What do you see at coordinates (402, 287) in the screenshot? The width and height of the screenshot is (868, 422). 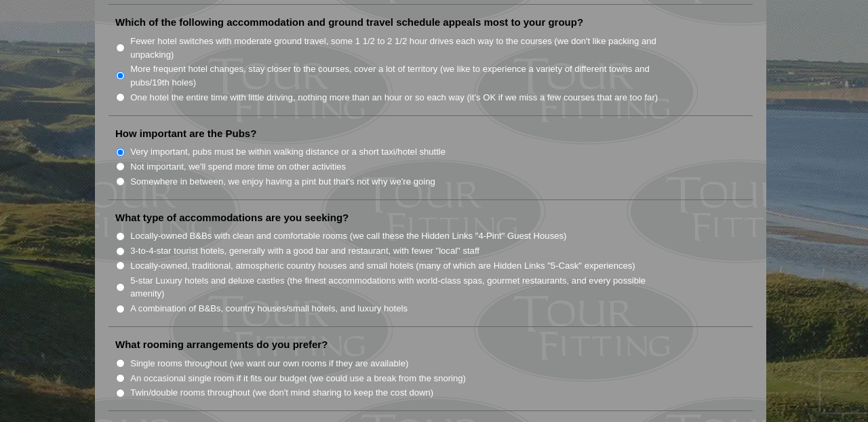 I see `label: 5-star Luxury hotels and deluxe castles (the finest accommodations with world-class spas, gourmet...` at bounding box center [402, 287].